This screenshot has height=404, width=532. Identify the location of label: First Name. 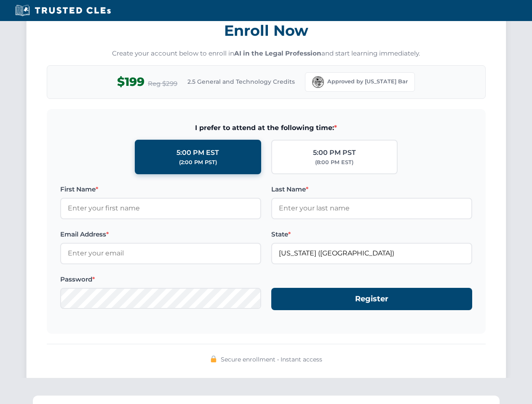
(160, 189).